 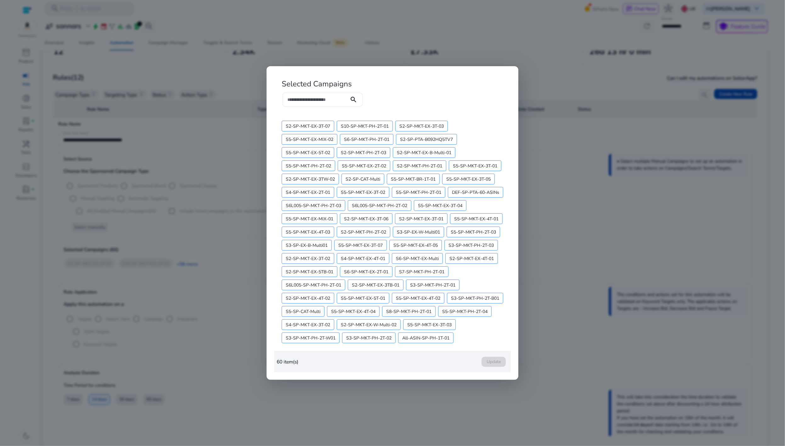 What do you see at coordinates (469, 179) in the screenshot?
I see `span: S5-SP-MKT-EX-3T-05` at bounding box center [469, 179].